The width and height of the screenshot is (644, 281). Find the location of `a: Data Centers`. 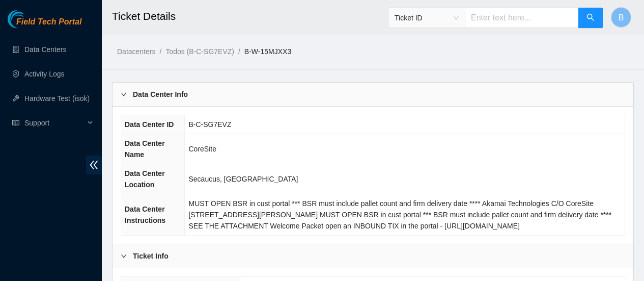

a: Data Centers is located at coordinates (45, 50).